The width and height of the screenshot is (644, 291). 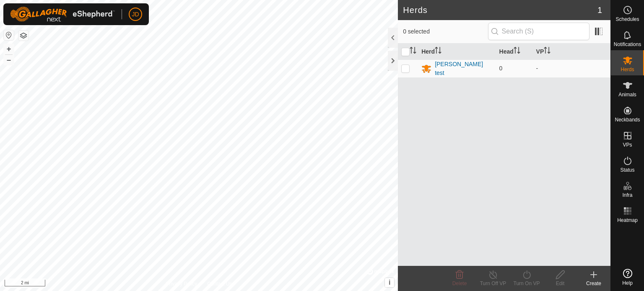 What do you see at coordinates (627, 220) in the screenshot?
I see `span: Heatmap` at bounding box center [627, 220].